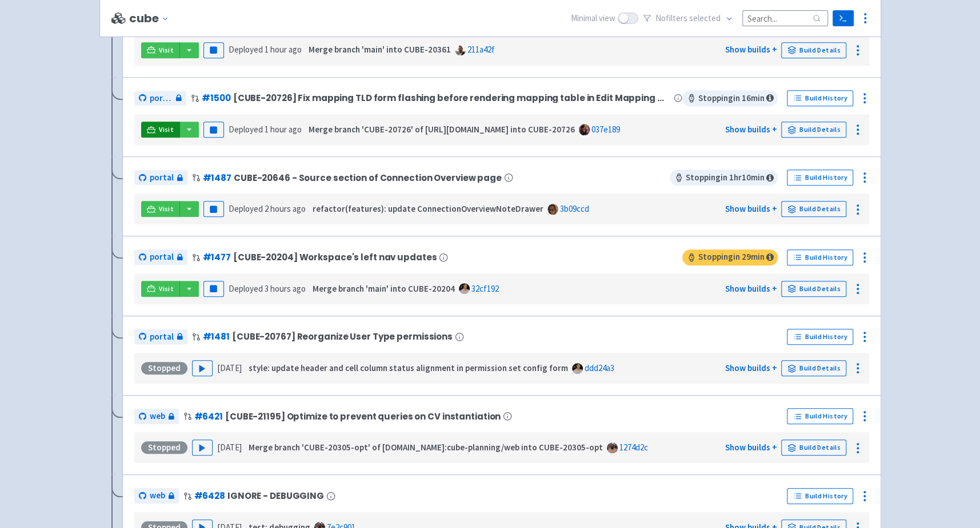 The width and height of the screenshot is (980, 528). Describe the element at coordinates (408, 368) in the screenshot. I see `strong: style: update header and cell column status alignment in permission set config form` at that location.